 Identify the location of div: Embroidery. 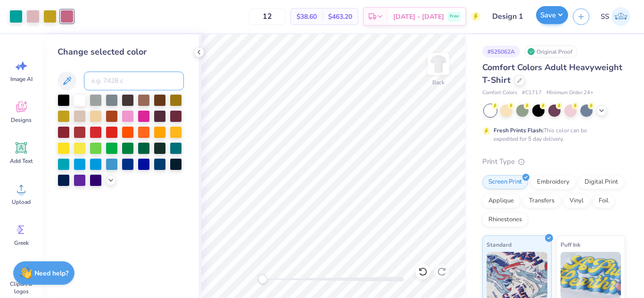
(553, 182).